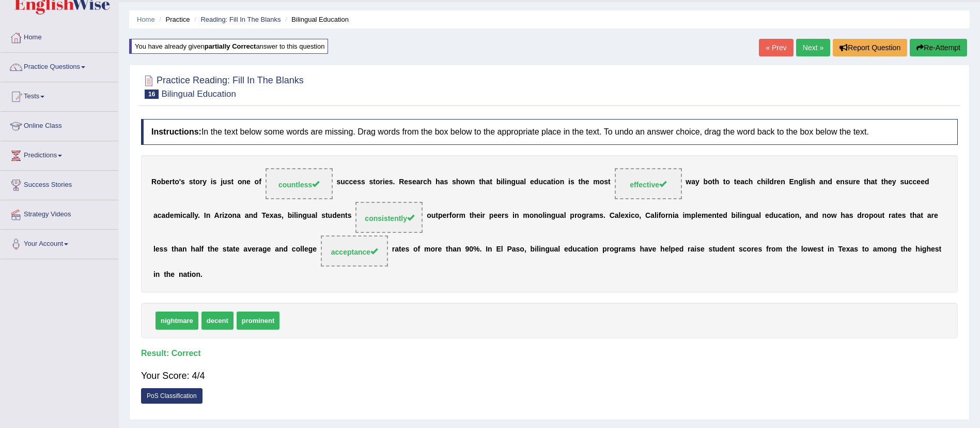 Image resolution: width=980 pixels, height=428 pixels. Describe the element at coordinates (271, 215) in the screenshot. I see `b: x` at that location.